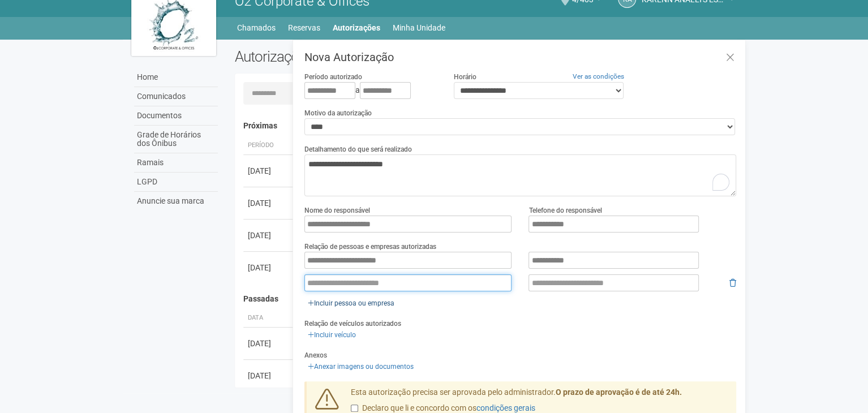 This screenshot has width=868, height=413. I want to click on a: Documentos, so click(176, 116).